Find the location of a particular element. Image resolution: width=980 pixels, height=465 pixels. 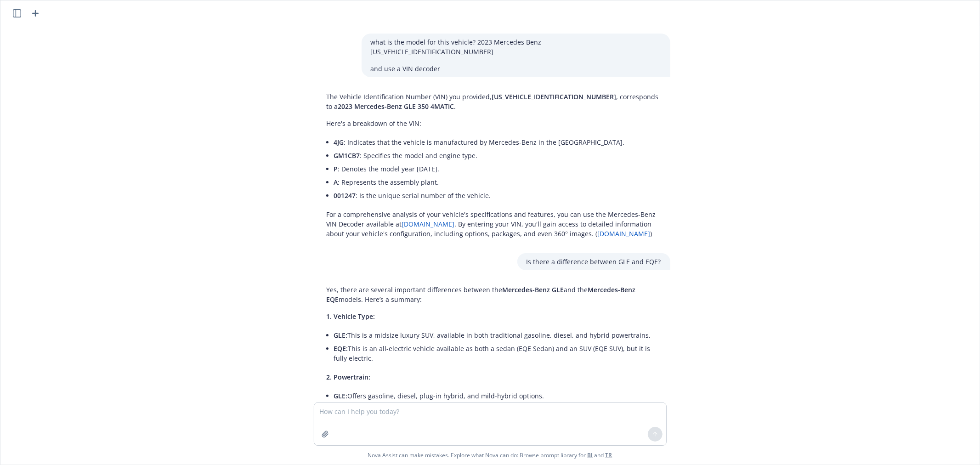

span: Mercedes-Benz GLE is located at coordinates (533, 289).